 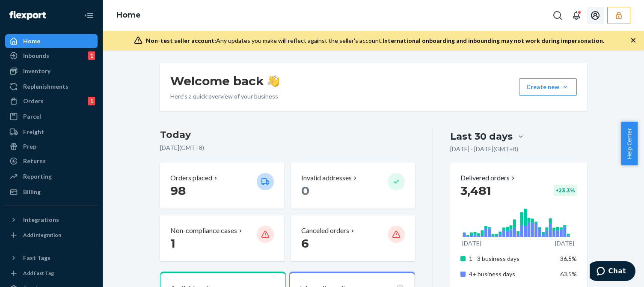 What do you see at coordinates (34, 101) in the screenshot?
I see `div: Orders` at bounding box center [34, 101].